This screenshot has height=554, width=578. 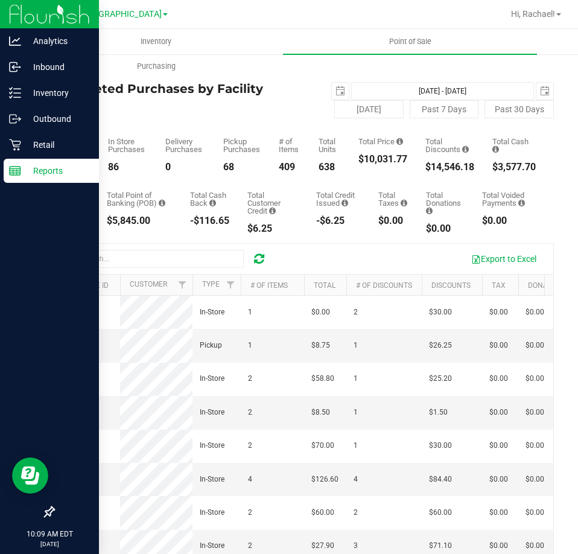 I want to click on div: $14,546.18, so click(x=449, y=167).